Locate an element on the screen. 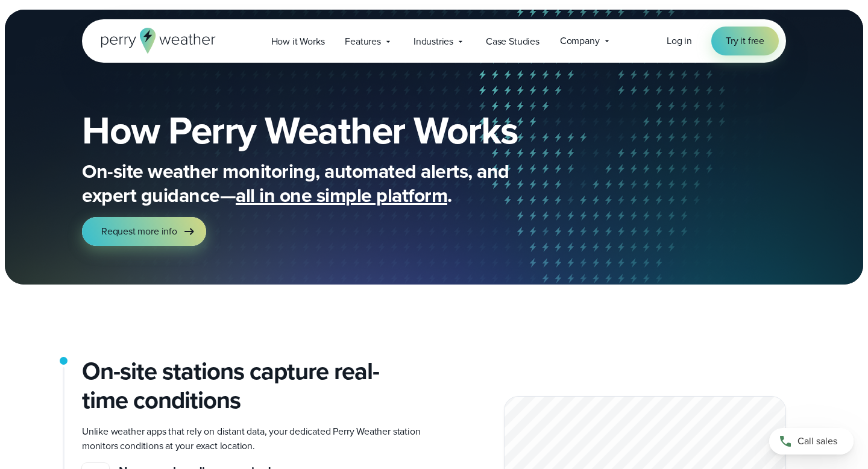 Image resolution: width=868 pixels, height=469 pixels. h2: On-site stations capture real-time conditions is located at coordinates (253, 386).